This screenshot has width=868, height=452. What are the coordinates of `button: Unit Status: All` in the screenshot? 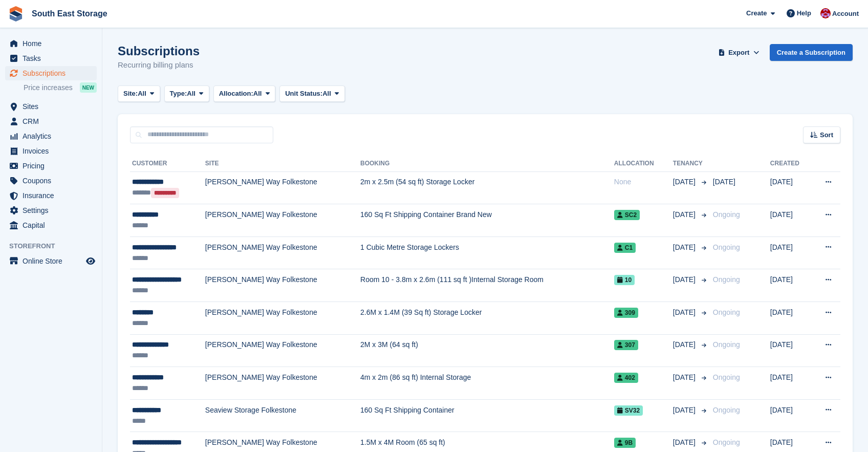 It's located at (312, 94).